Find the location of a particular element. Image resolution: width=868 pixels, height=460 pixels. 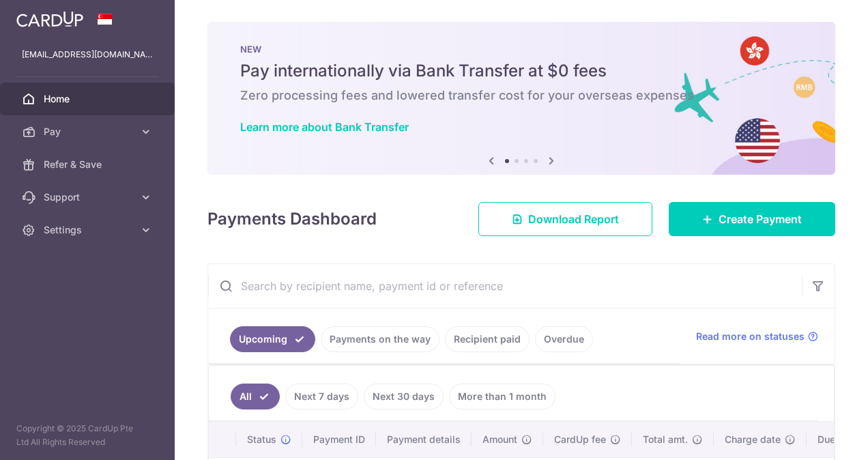

a: All is located at coordinates (255, 396).